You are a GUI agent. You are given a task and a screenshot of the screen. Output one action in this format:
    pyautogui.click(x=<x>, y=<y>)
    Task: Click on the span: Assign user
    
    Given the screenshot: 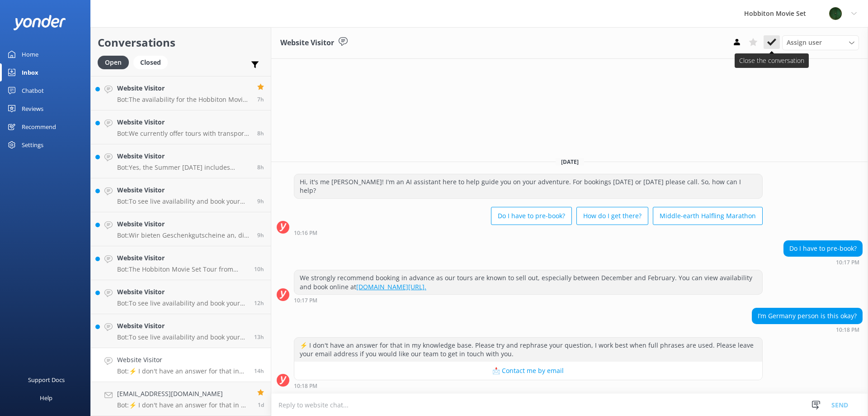 What is the action you would take?
    pyautogui.click(x=804, y=43)
    